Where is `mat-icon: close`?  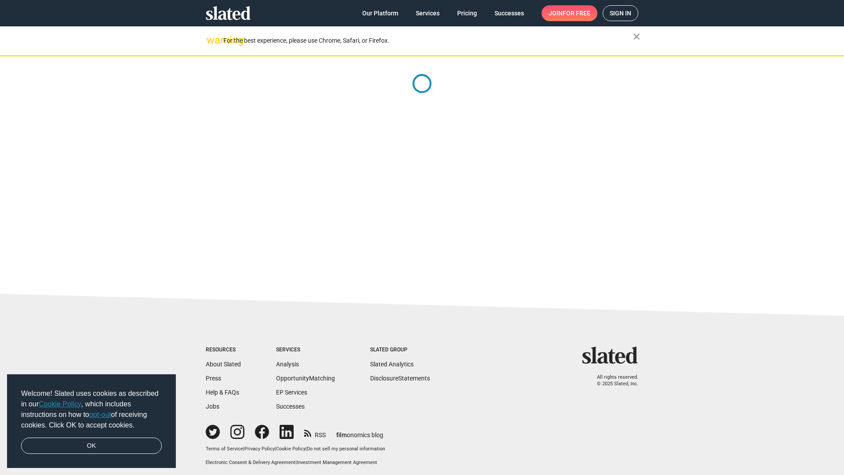 mat-icon: close is located at coordinates (636, 36).